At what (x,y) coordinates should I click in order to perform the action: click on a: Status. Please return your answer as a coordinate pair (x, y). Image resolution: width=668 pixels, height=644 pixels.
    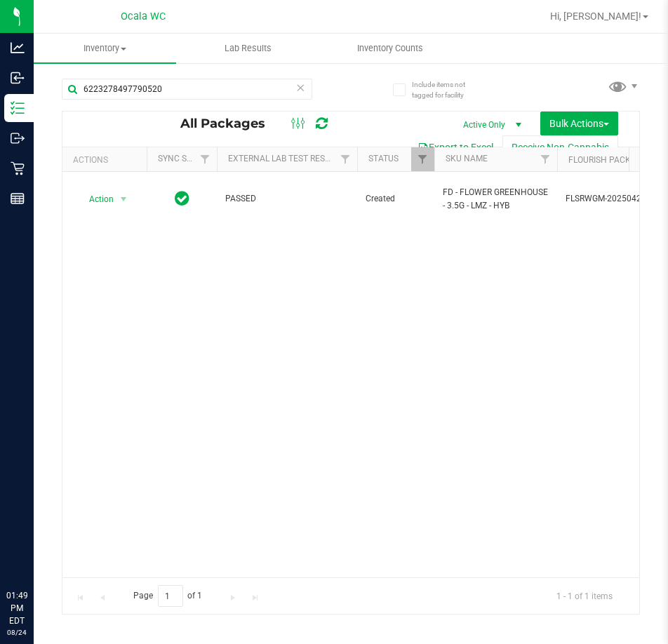
    Looking at the image, I should click on (383, 159).